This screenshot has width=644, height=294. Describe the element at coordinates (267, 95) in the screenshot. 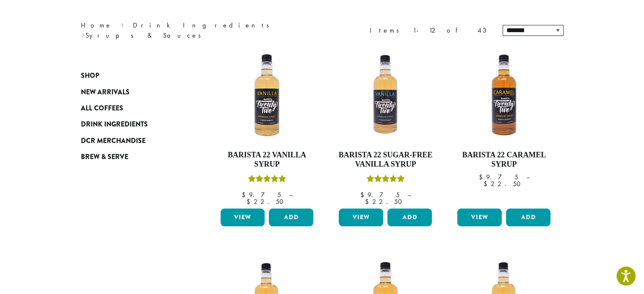

I see `img: VANILLA-300x300.png` at that location.